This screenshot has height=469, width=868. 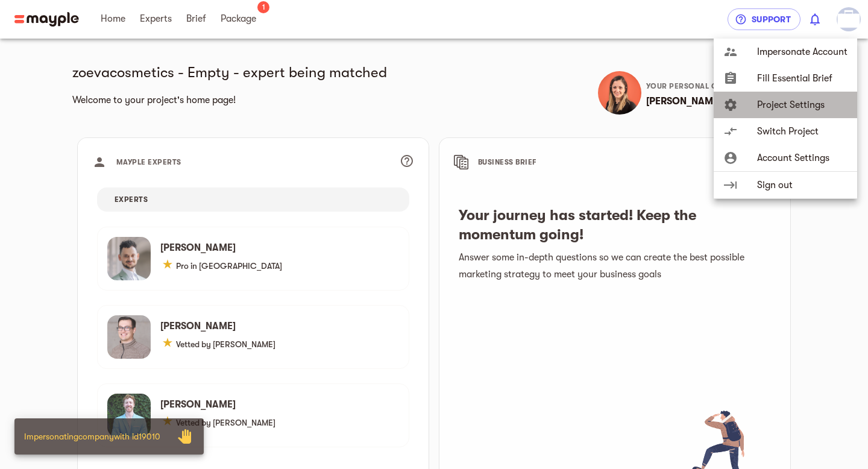 What do you see at coordinates (730, 158) in the screenshot?
I see `span: account_circle` at bounding box center [730, 158].